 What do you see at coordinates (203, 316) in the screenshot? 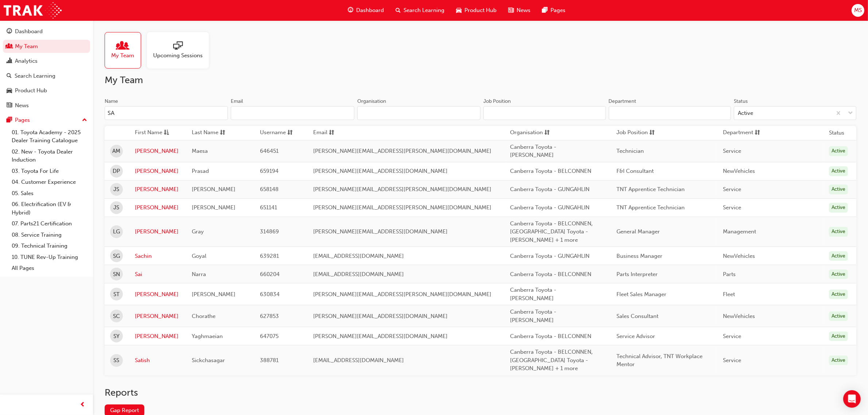
I see `span: Chorathe` at bounding box center [203, 316].